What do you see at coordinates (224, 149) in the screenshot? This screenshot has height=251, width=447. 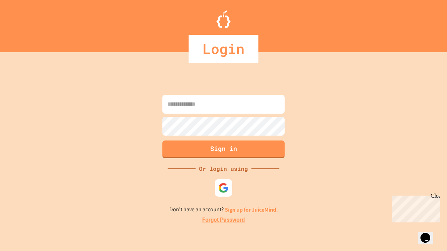 I see `button: Sign in` at bounding box center [224, 149].